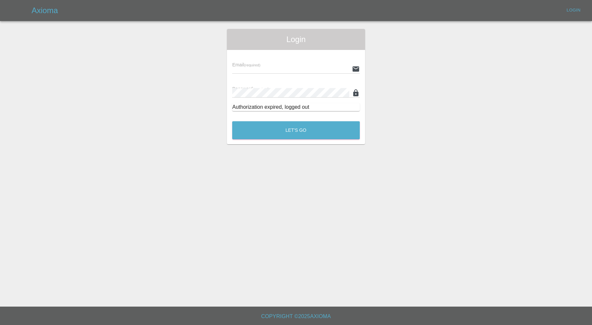 The width and height of the screenshot is (592, 325). Describe the element at coordinates (246, 65) in the screenshot. I see `span: Email` at that location.